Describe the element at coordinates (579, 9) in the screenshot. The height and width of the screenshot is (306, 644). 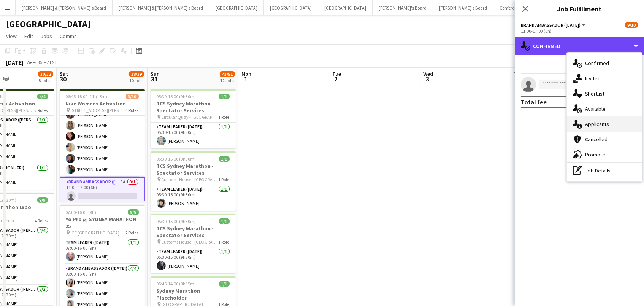
I see `h3: Job Fulfilment` at that location.